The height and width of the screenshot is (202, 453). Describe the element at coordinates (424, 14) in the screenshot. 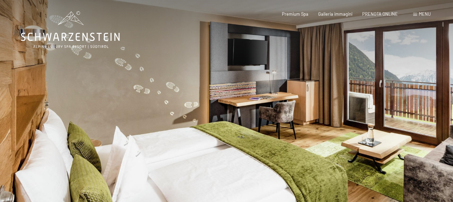

I see `span: Menu` at that location.